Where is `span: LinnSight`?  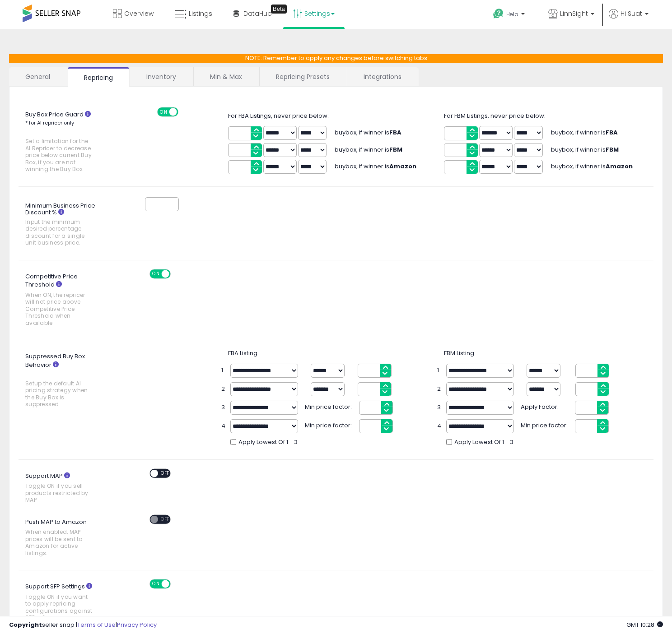
span: LinnSight is located at coordinates (574, 14).